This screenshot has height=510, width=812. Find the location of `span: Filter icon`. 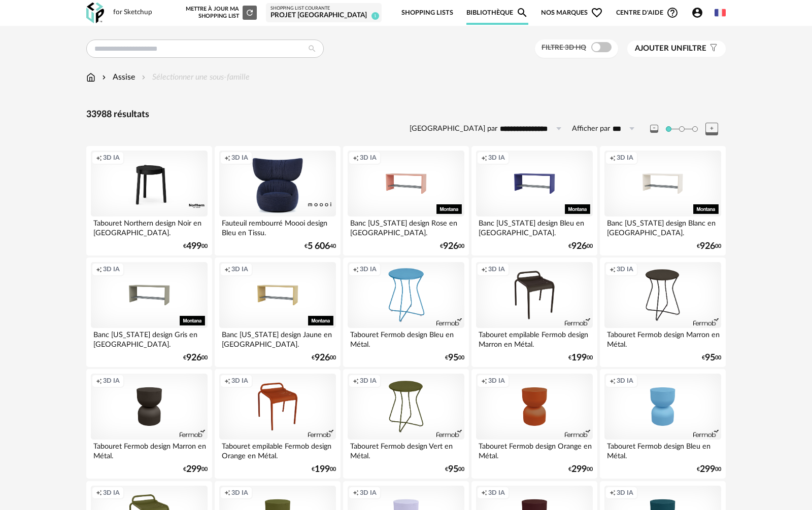

span: Filter icon is located at coordinates (712, 49).